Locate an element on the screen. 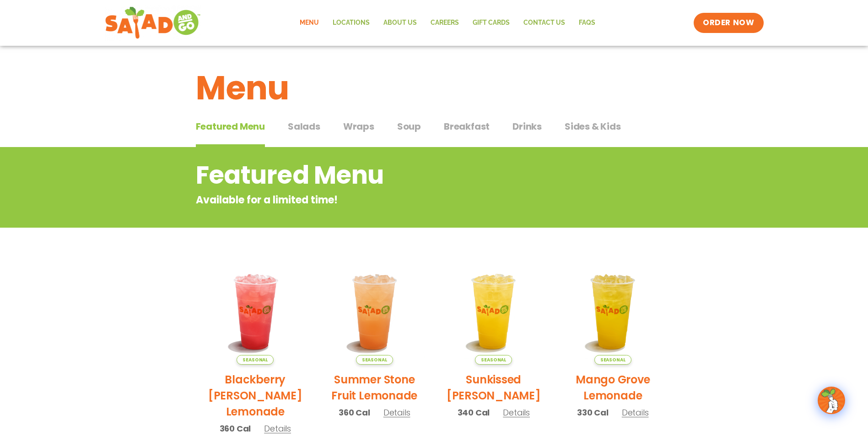 Image resolution: width=868 pixels, height=437 pixels. span: Drinks is located at coordinates (527, 126).